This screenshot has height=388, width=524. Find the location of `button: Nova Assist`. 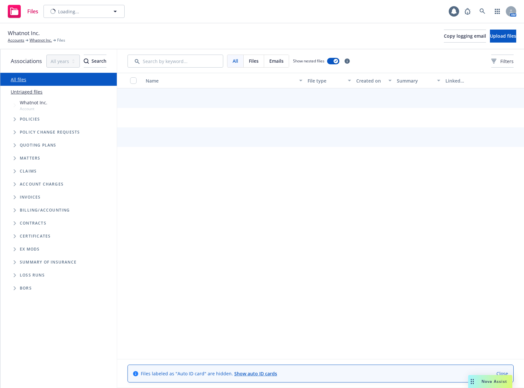

button: Nova Assist is located at coordinates (490, 381).